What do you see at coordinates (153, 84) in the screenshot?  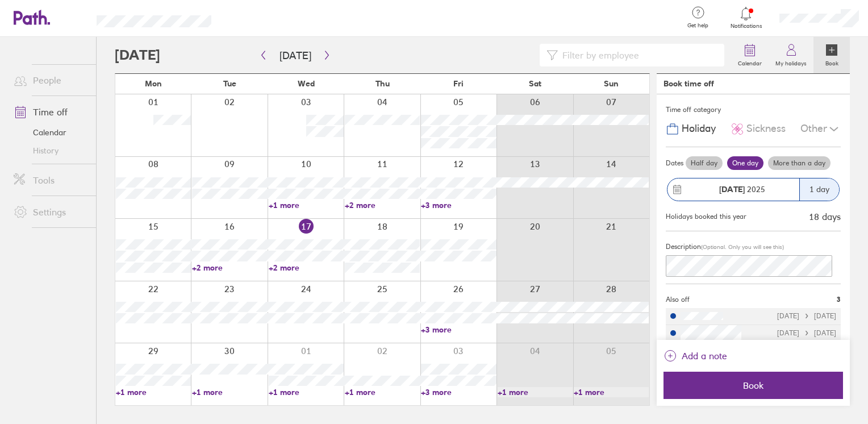 I see `span: Mon` at bounding box center [153, 84].